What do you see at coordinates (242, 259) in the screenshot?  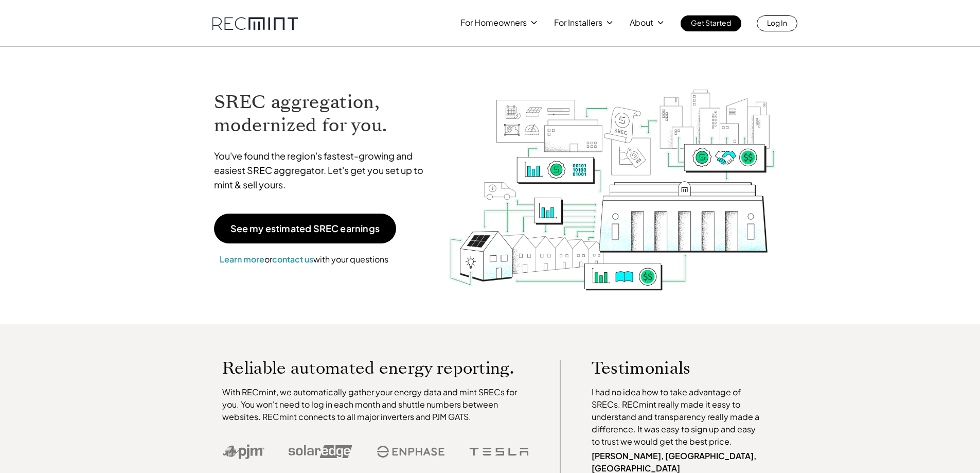 I see `span: Learn more` at bounding box center [242, 259].